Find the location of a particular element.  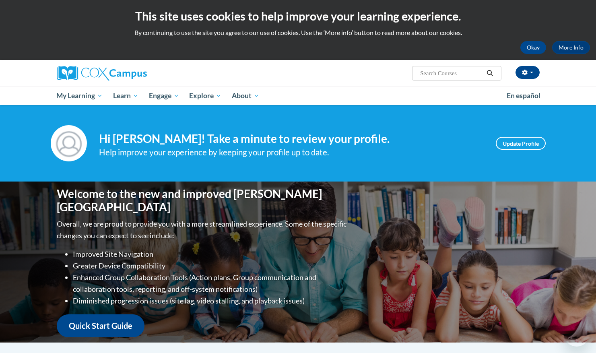

button: Search is located at coordinates (490, 73).